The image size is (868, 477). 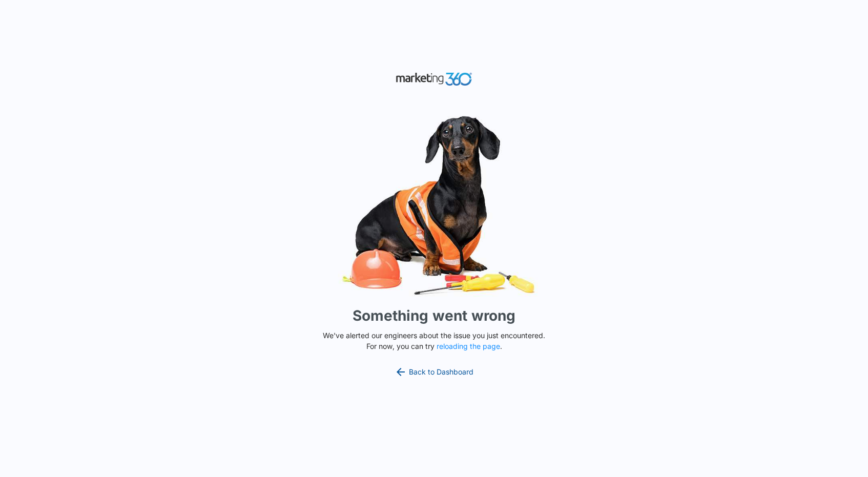 What do you see at coordinates (434, 341) in the screenshot?
I see `p: We've alerted our engineers about the issue you just encountered. For now, you can try .` at bounding box center [434, 341].